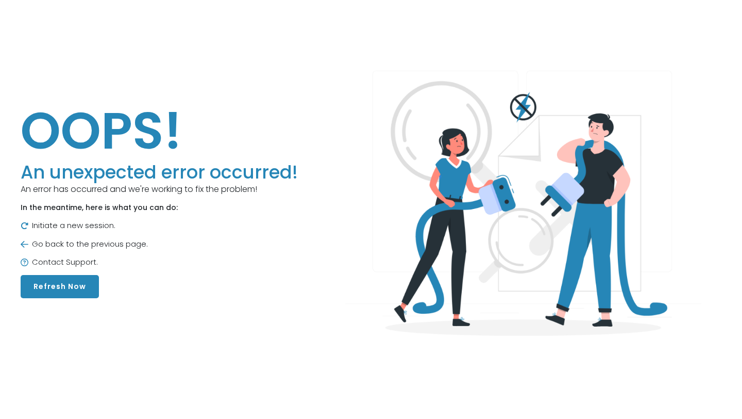 This screenshot has width=742, height=419. What do you see at coordinates (159, 207) in the screenshot?
I see `p: In the meantime, here is what you can do:` at bounding box center [159, 207].